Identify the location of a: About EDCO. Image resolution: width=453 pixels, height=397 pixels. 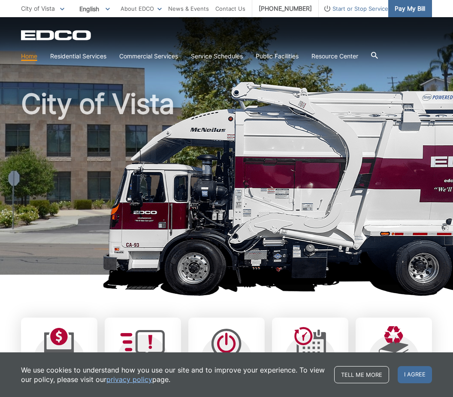
(141, 9).